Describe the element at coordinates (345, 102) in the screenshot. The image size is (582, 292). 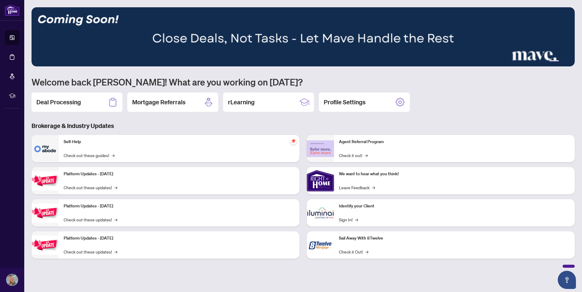
I see `h2: Profile Settings` at that location.